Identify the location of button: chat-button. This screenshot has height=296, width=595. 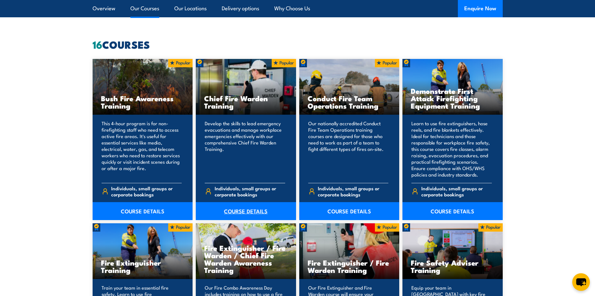
(581, 282).